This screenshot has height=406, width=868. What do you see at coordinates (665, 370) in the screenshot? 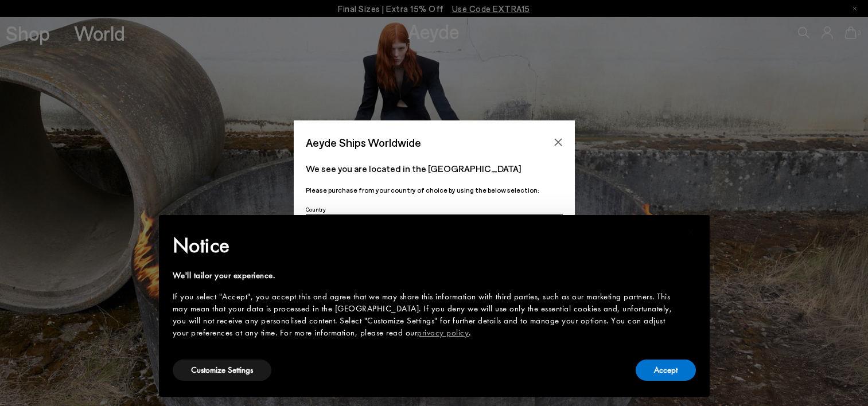
I see `button: Accept` at bounding box center [665, 370].